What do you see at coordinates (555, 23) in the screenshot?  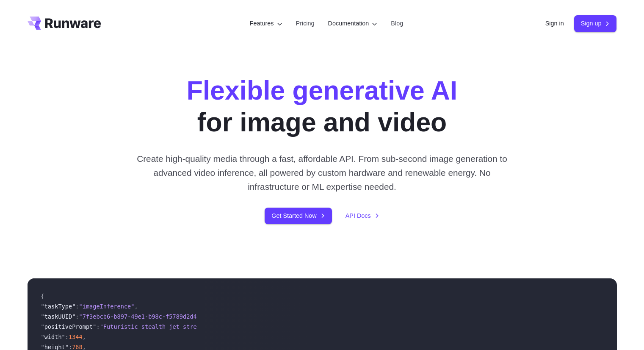 I see `a: Sign in` at bounding box center [555, 23].